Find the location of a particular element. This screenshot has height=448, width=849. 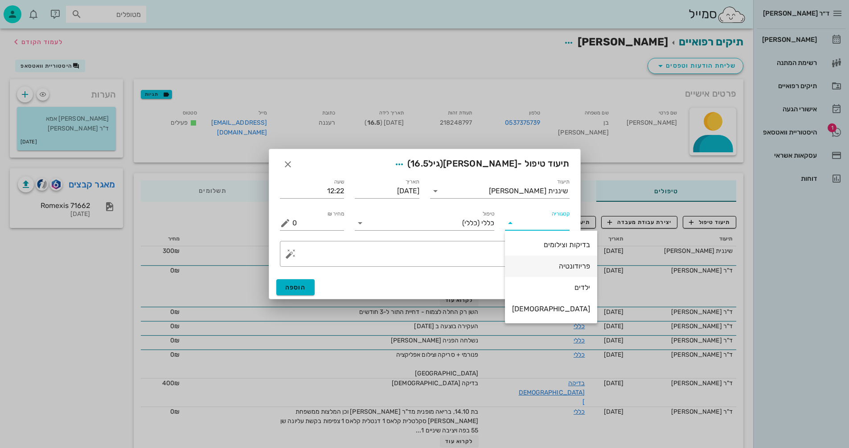

span: 16.5 is located at coordinates (419, 164).